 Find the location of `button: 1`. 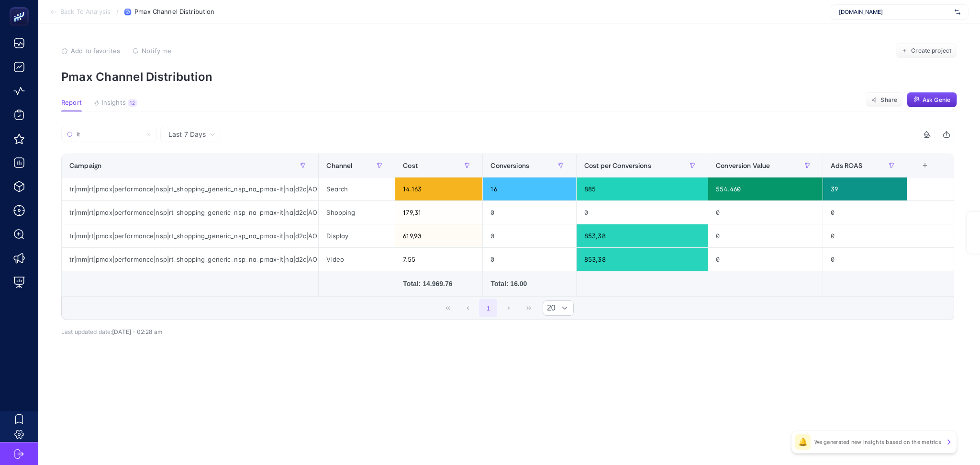

button: 1 is located at coordinates (488, 308).